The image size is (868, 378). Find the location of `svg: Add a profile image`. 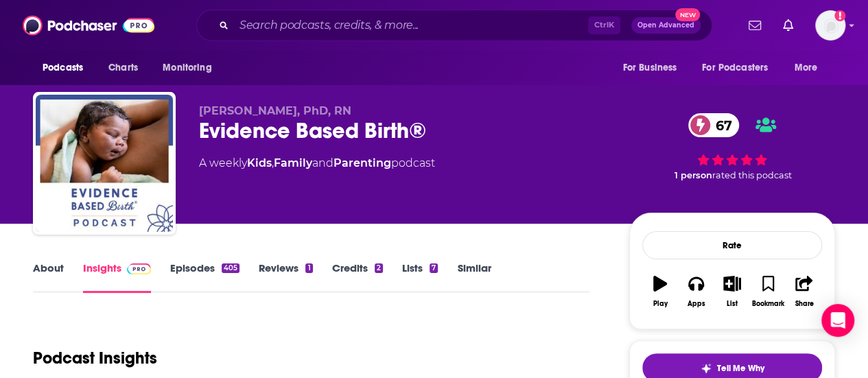

svg: Add a profile image is located at coordinates (840, 16).